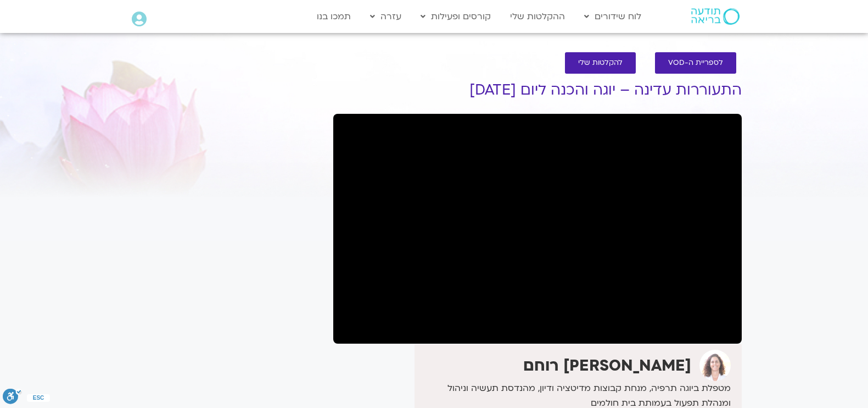  What do you see at coordinates (715, 365) in the screenshot?
I see `img: אורנה סמלסון רוחם` at bounding box center [715, 365].